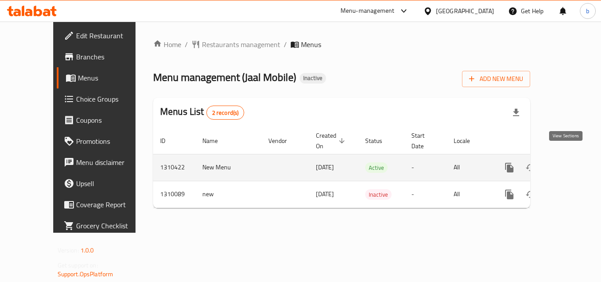 Image resolution: width=601 pixels, height=282 pixels. Describe the element at coordinates (87, 250) in the screenshot. I see `span: 1.0.0` at that location.